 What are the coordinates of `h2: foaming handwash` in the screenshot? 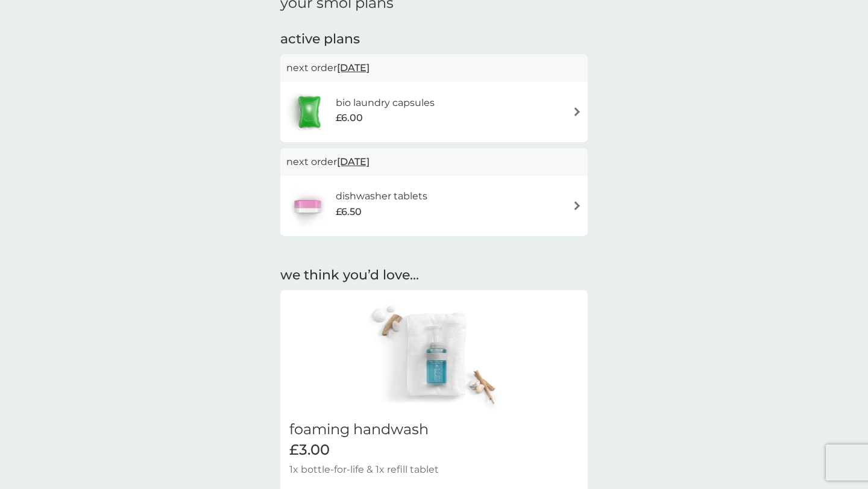 It's located at (434, 429).